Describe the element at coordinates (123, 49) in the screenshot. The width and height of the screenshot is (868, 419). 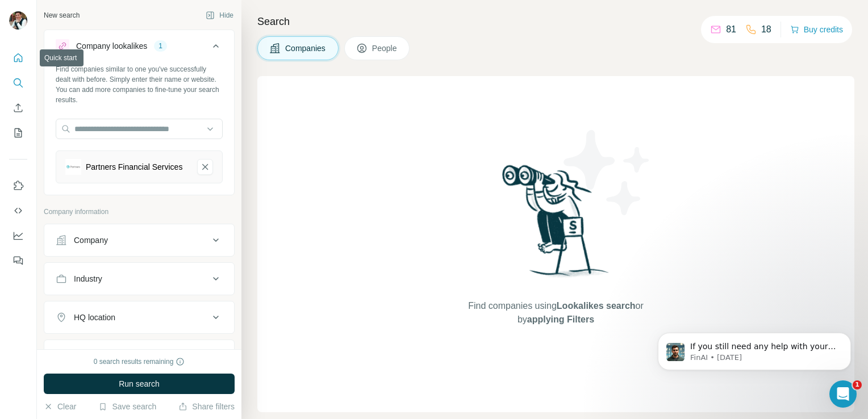
I see `p: Message from FinAI, sent 3d ago` at that location.